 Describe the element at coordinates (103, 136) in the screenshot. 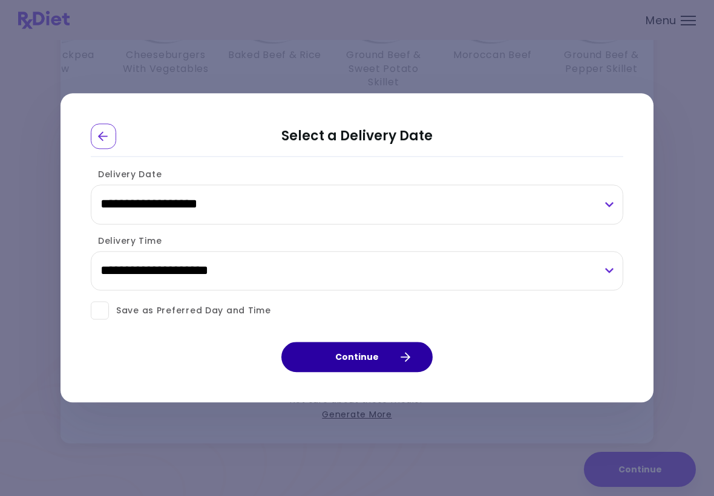

I see `div: Go Back` at that location.